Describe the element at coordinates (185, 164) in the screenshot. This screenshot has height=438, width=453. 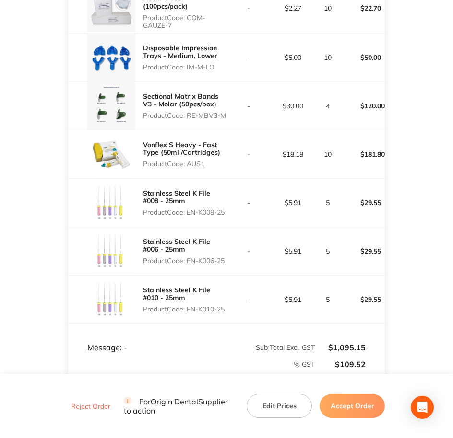
I see `p: Product Code: AUS1` at that location.